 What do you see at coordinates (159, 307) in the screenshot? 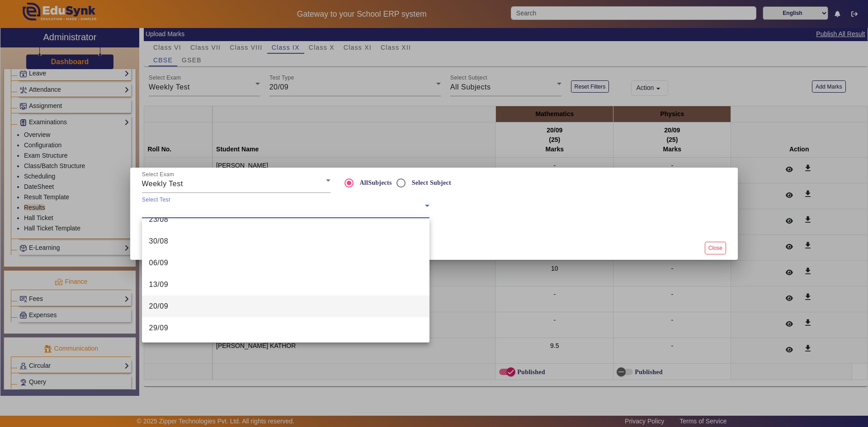
I see `span: 20/09` at bounding box center [159, 307].